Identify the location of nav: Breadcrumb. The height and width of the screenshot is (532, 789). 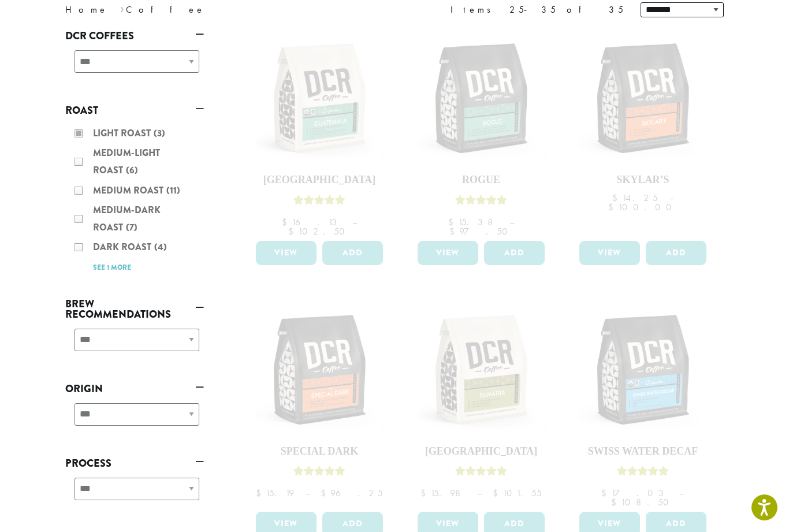
(221, 10).